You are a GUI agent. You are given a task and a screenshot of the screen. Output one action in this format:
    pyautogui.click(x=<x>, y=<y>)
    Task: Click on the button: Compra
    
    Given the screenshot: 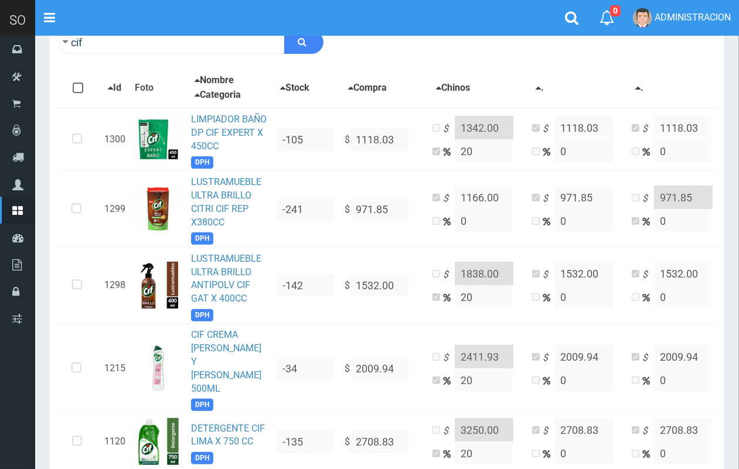 What is the action you would take?
    pyautogui.click(x=367, y=88)
    